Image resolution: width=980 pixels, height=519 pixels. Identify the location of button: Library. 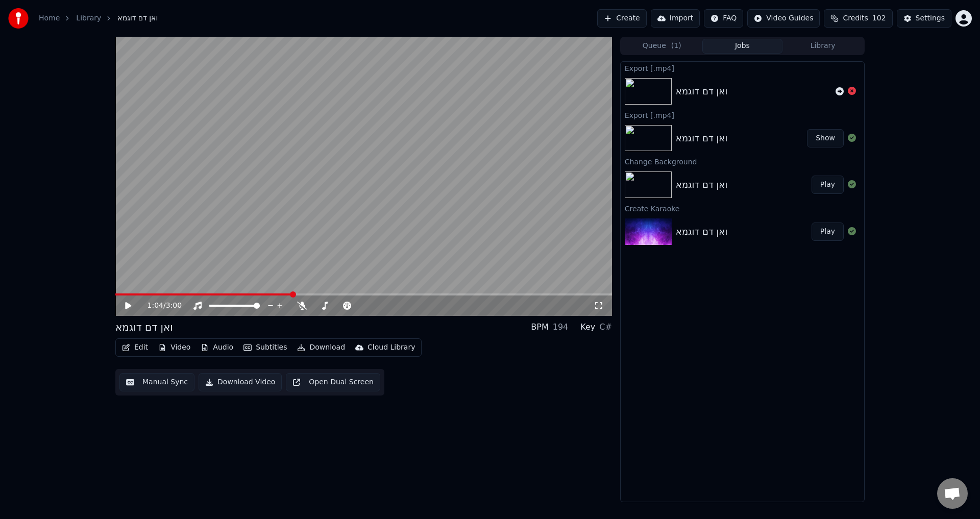
(823, 46).